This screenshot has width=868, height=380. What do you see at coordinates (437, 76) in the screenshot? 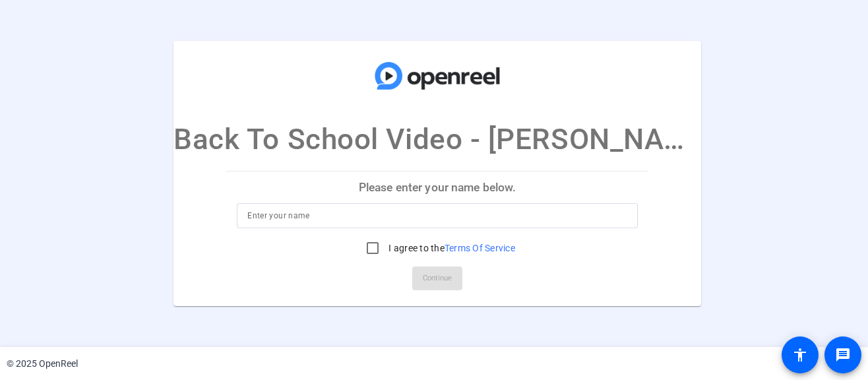
I see `img: company-logo` at bounding box center [437, 76].